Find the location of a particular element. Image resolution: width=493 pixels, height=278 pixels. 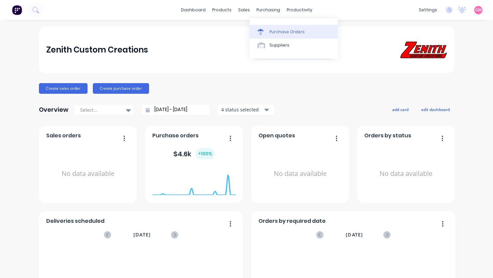

img: Factory is located at coordinates (17, 10).